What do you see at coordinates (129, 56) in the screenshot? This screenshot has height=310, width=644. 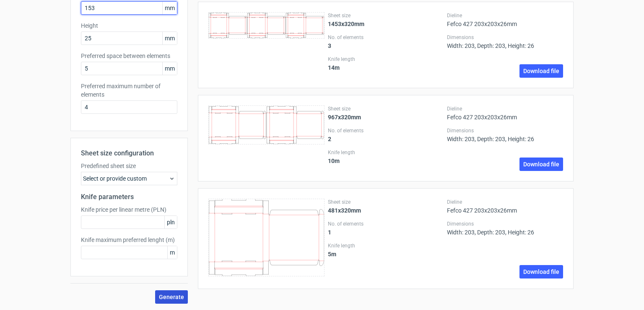 I see `label: Preferred space between elements` at bounding box center [129, 56].